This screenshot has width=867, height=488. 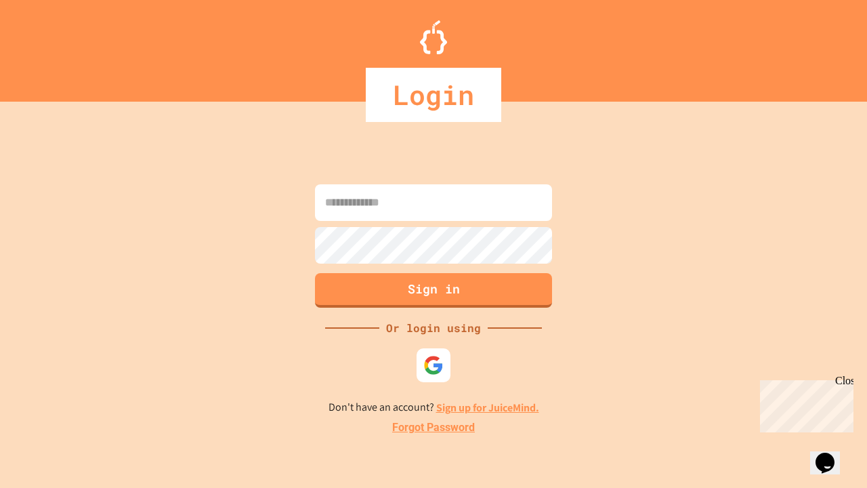 What do you see at coordinates (433, 427) in the screenshot?
I see `a: Forgot Password` at bounding box center [433, 427].